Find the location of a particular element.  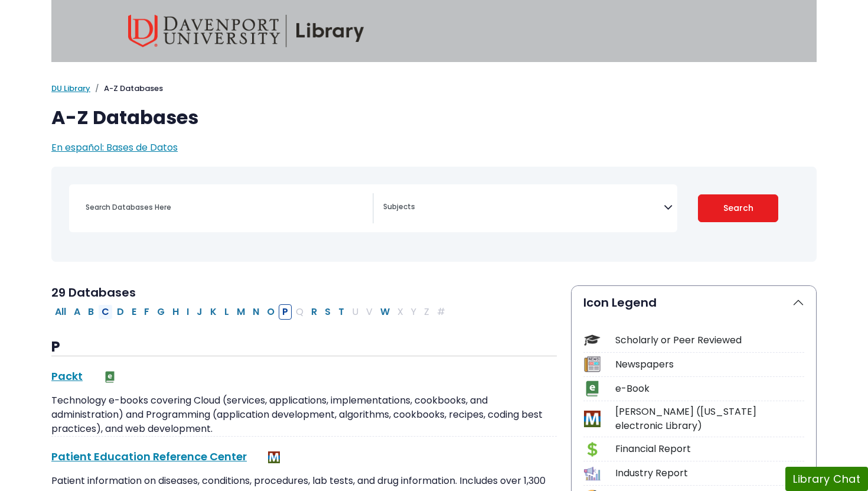

button: Filter Results A is located at coordinates (77, 312).